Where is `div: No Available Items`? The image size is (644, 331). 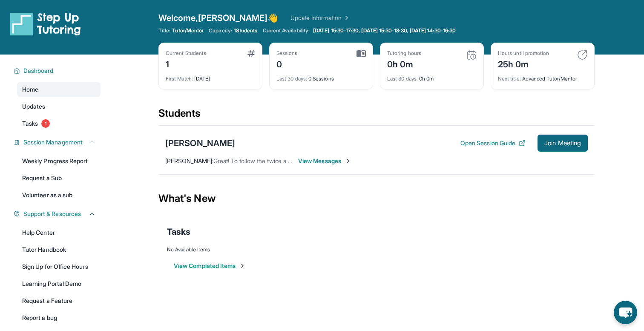 div: No Available Items is located at coordinates (377, 249).